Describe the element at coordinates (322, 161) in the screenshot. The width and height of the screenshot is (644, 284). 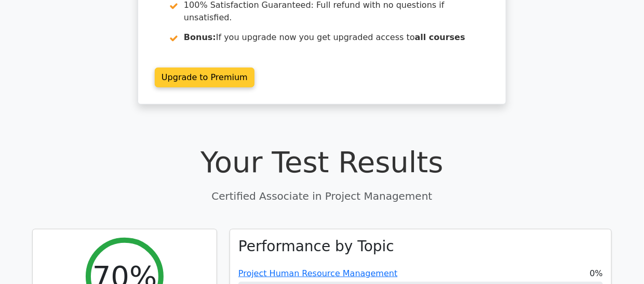
I see `h1: Your Test Results` at that location.